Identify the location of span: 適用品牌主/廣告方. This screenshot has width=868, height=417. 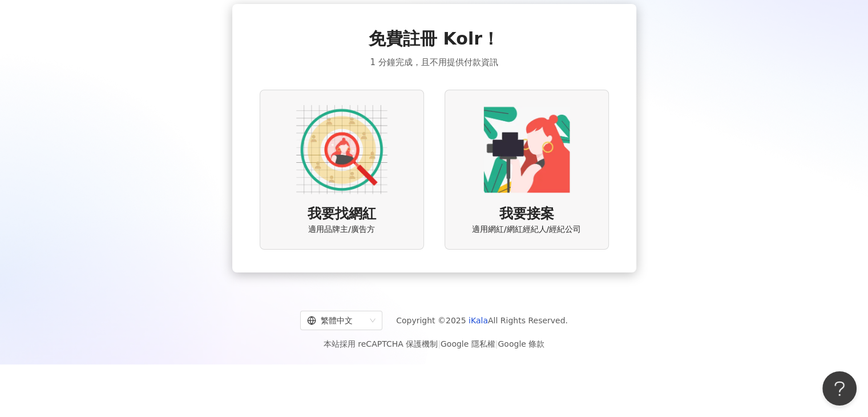
(341, 229).